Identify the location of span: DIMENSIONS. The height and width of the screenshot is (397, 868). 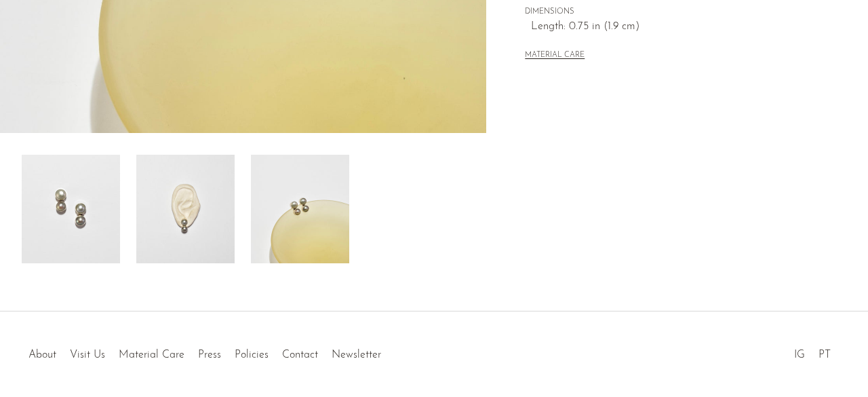
(677, 13).